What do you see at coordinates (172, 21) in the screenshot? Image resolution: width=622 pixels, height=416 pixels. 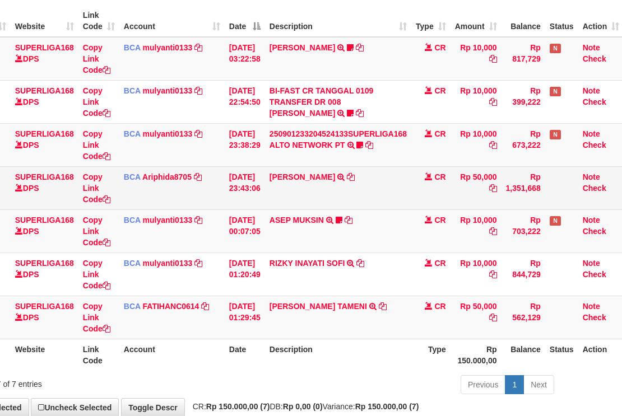 I see `th: Account: activate to sort column ascending` at bounding box center [172, 21].